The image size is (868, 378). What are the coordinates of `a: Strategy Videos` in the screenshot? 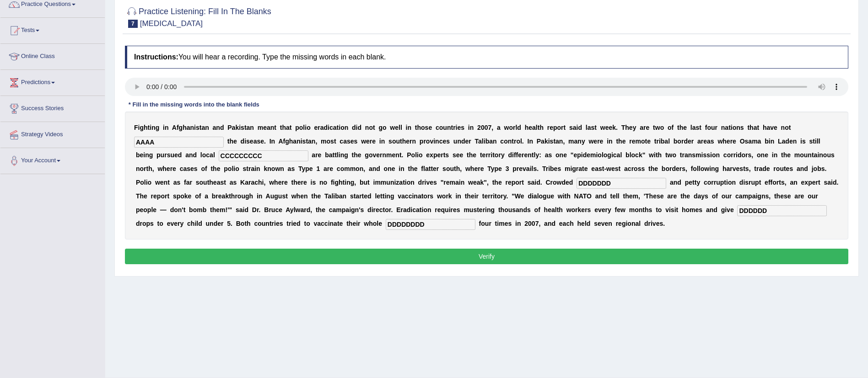 It's located at (53, 133).